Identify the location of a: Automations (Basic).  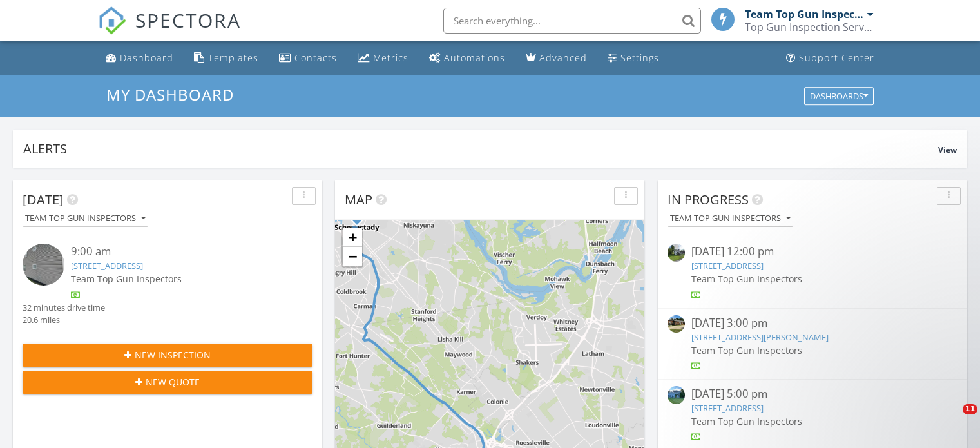
(467, 58).